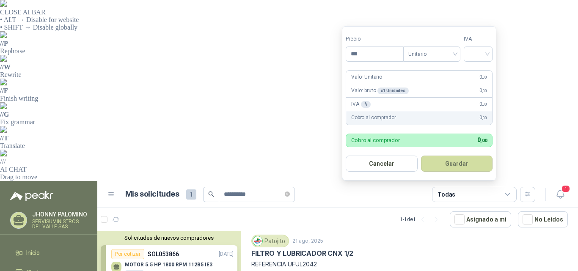 This screenshot has width=578, height=271. Describe the element at coordinates (49, 253) in the screenshot. I see `a: Inicio` at that location.